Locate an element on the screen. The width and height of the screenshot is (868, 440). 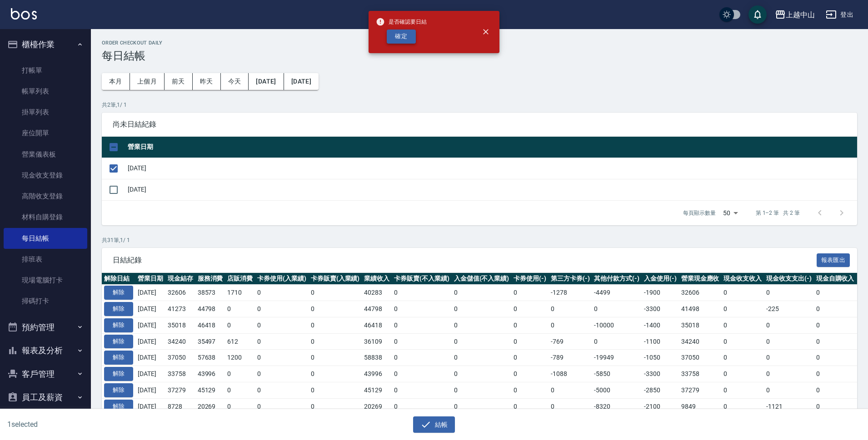
td: 32606 is located at coordinates (181, 293).